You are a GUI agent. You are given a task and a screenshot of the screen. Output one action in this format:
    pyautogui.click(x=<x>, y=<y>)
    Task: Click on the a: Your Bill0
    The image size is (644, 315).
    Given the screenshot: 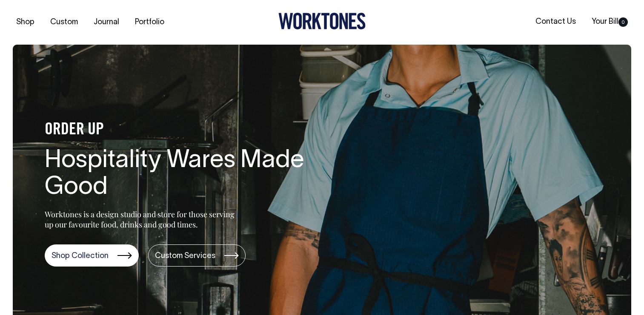 What is the action you would take?
    pyautogui.click(x=609, y=21)
    